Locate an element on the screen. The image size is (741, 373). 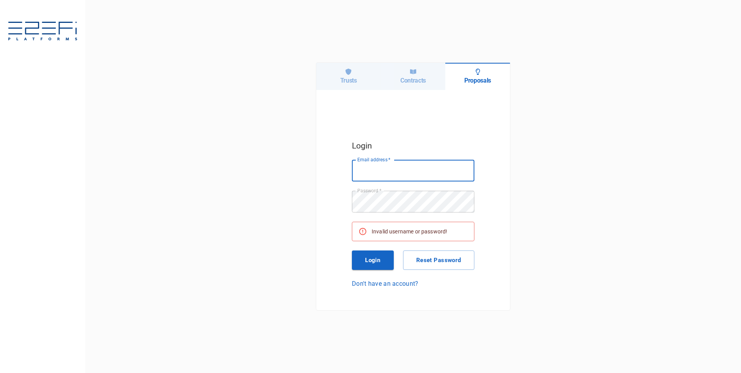
img: E2EFiPLATFORMS-7f06cbf9.svg is located at coordinates (43, 32).